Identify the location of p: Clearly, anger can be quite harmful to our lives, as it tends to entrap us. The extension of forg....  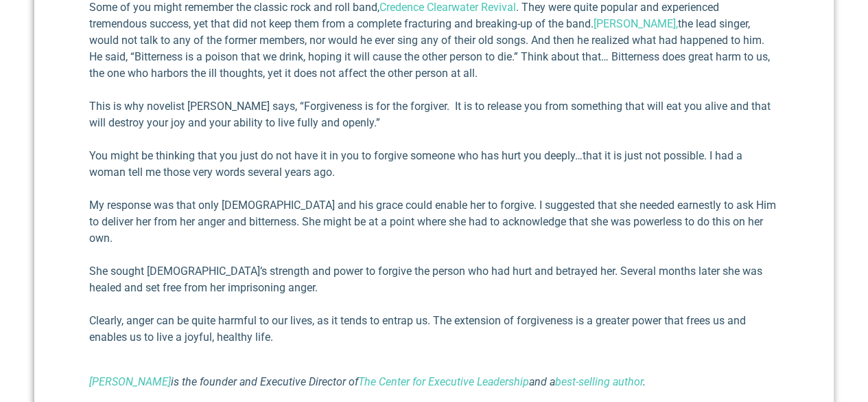
(434, 329).